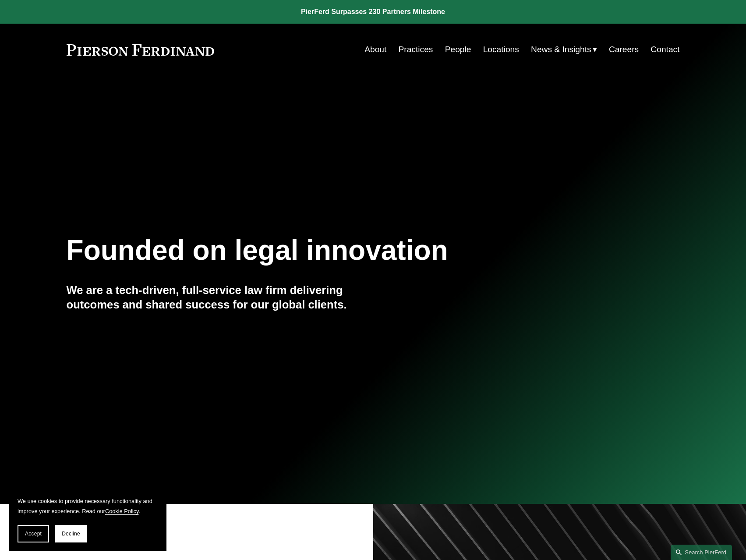 The height and width of the screenshot is (560, 746). Describe the element at coordinates (624, 50) in the screenshot. I see `a: Careers` at that location.